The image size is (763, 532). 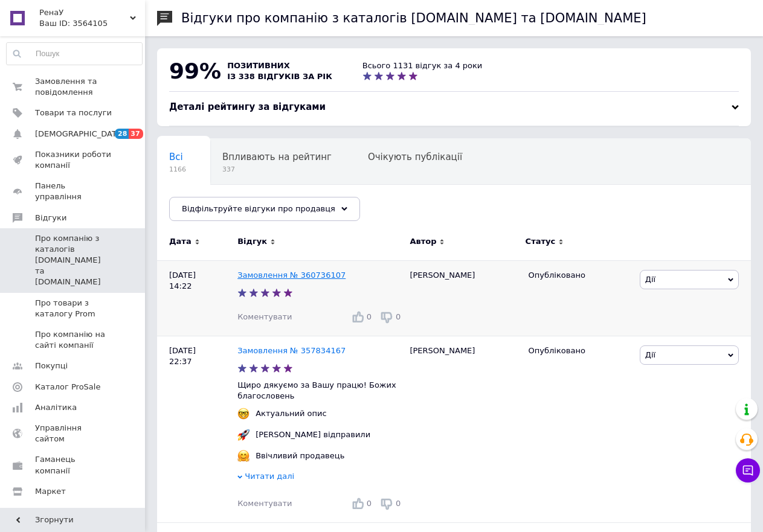 What do you see at coordinates (73, 465) in the screenshot?
I see `span: Гаманець компанії` at bounding box center [73, 465].